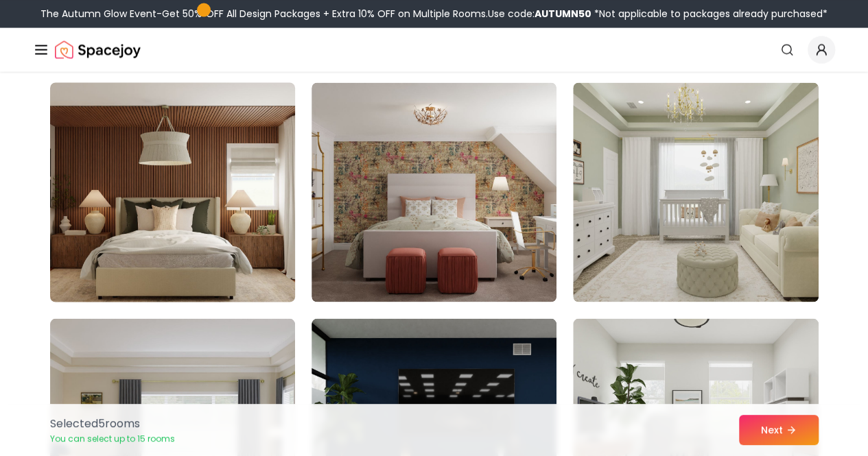  Describe the element at coordinates (434, 49) in the screenshot. I see `nav: Global` at that location.